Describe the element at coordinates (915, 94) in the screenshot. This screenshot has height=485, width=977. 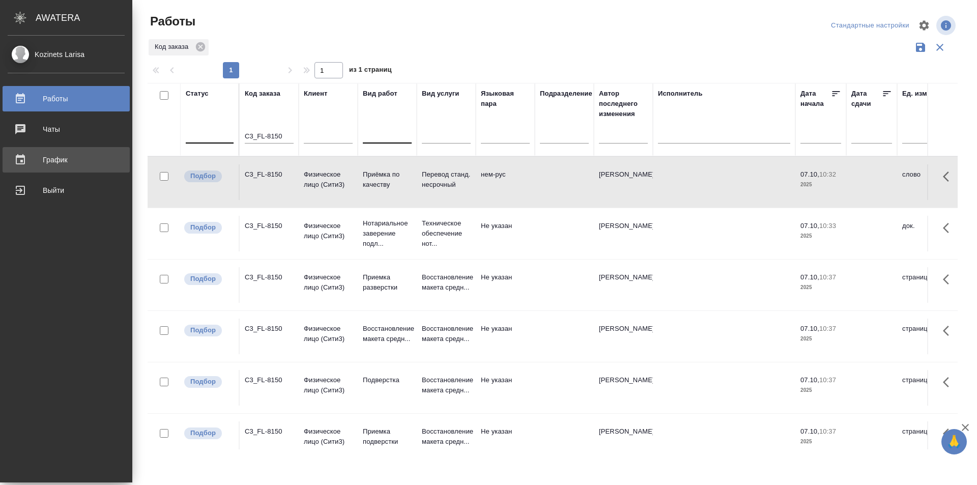
I see `div: Ед. изм` at that location.